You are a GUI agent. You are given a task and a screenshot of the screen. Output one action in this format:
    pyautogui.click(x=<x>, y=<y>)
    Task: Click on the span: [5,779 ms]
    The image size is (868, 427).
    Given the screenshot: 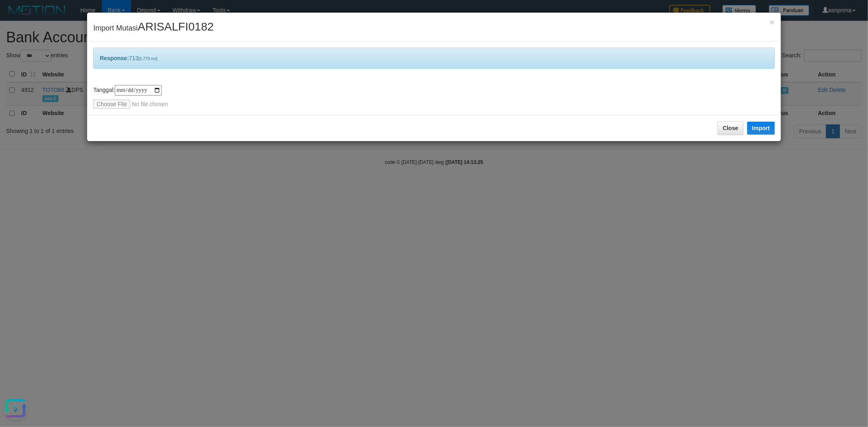 What is the action you would take?
    pyautogui.click(x=147, y=59)
    